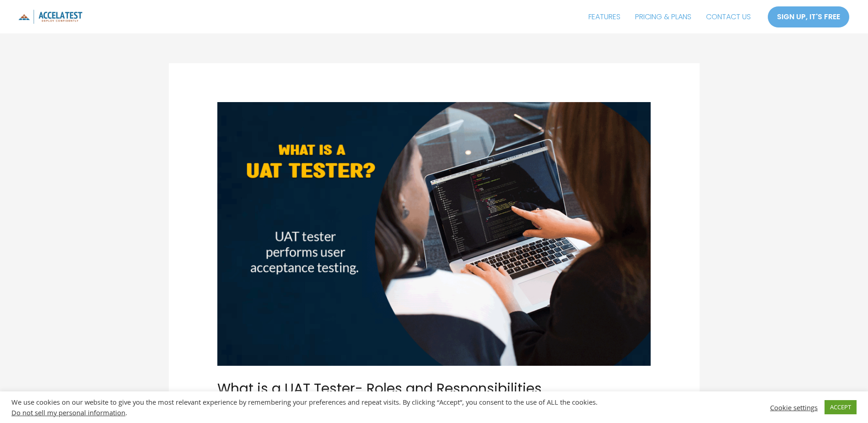  Describe the element at coordinates (434, 234) in the screenshot. I see `img: what is a uat tester article image` at that location.